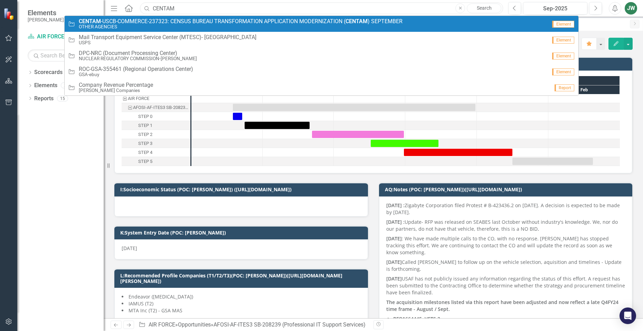 This screenshot has width=643, height=331. Describe the element at coordinates (156, 98) in the screenshot. I see `div: Task: AIR FORCE Start date: 2024-09-18 End date: 2024-09-19` at that location.